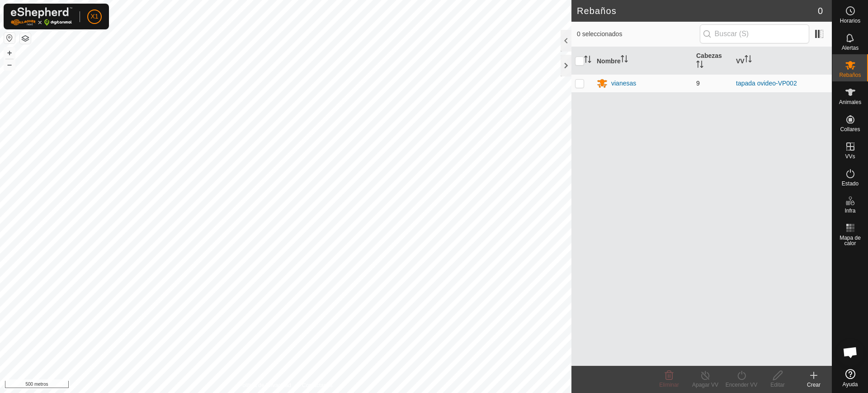  Describe the element at coordinates (317, 385) in the screenshot. I see `a: Contáctanos` at that location.